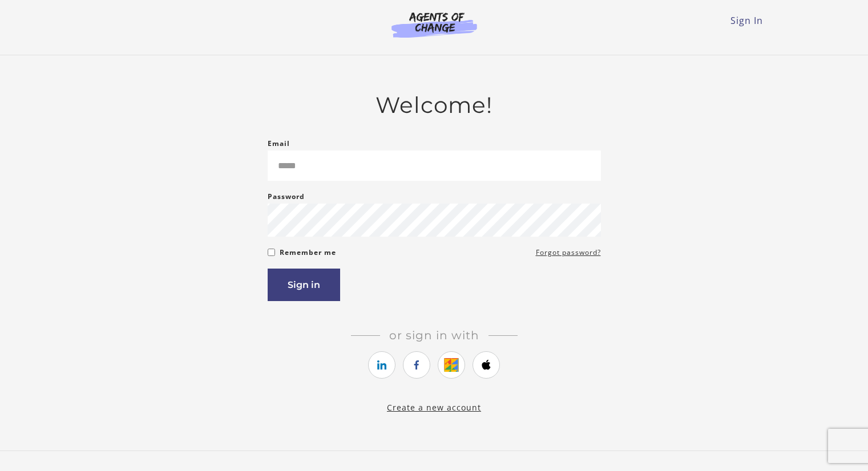 This screenshot has width=868, height=471. I want to click on span: Or sign in with, so click(434, 336).